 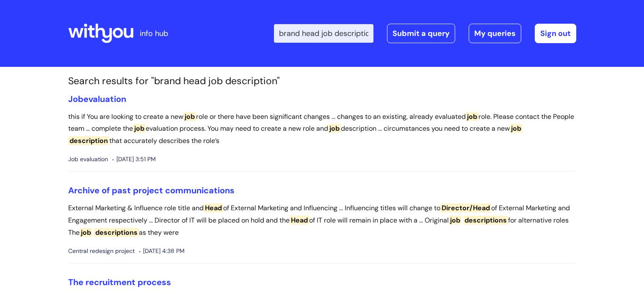 I want to click on span: Director/Head, so click(x=466, y=208).